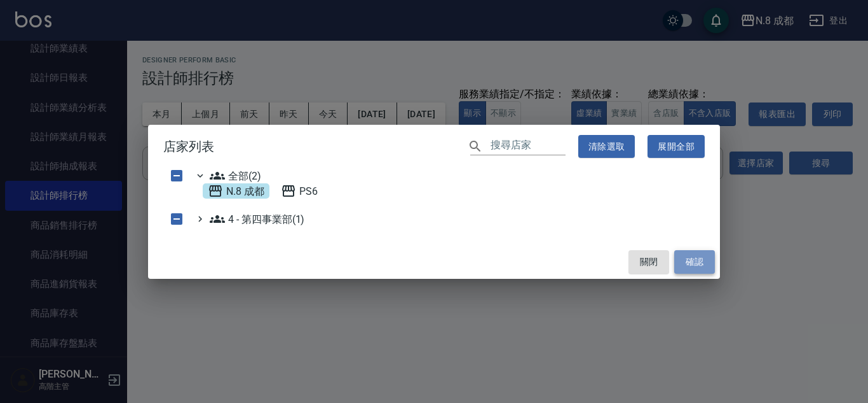 The width and height of the screenshot is (868, 403). What do you see at coordinates (607, 146) in the screenshot?
I see `button: 清除選取` at bounding box center [607, 146].